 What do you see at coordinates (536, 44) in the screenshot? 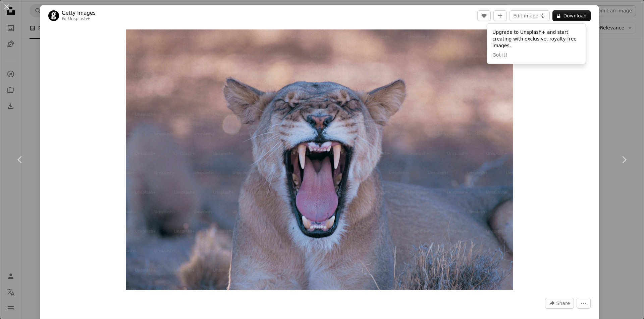
I see `div: Upgrade to Unsplash+ and start creating with exclusive, royalty-free images.` at bounding box center [536, 44].